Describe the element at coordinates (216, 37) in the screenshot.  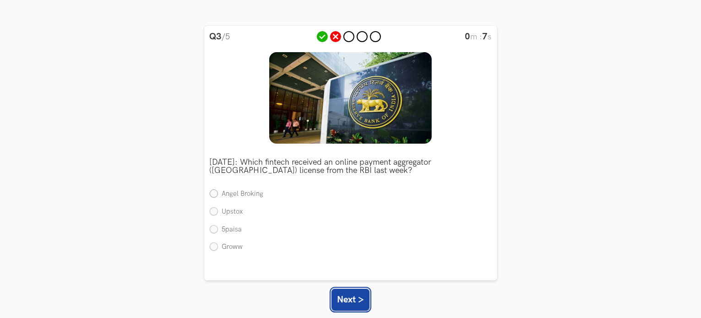
I see `strong: Q3` at that location.